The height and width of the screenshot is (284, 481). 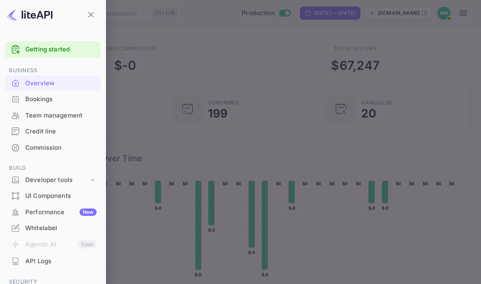 What do you see at coordinates (53, 83) in the screenshot?
I see `a: Overview` at bounding box center [53, 83].